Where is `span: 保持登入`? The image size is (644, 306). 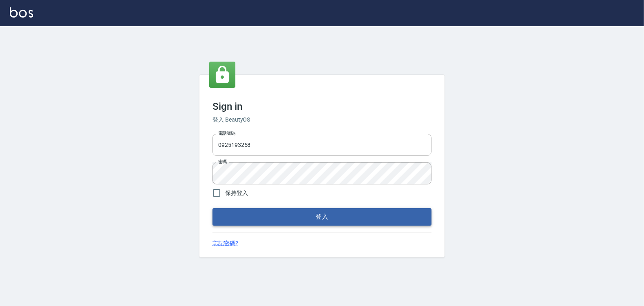 span: 保持登入 is located at coordinates (236, 193).